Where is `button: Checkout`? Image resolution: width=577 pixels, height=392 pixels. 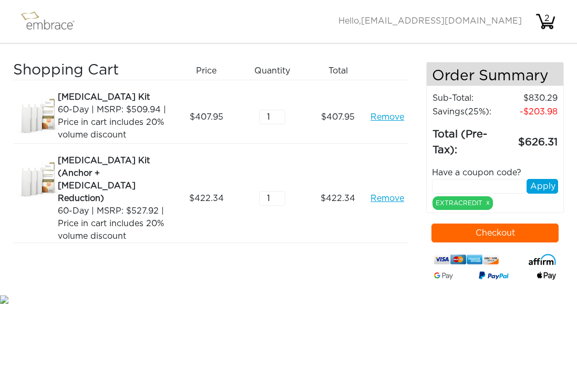 button: Checkout is located at coordinates (495, 233).